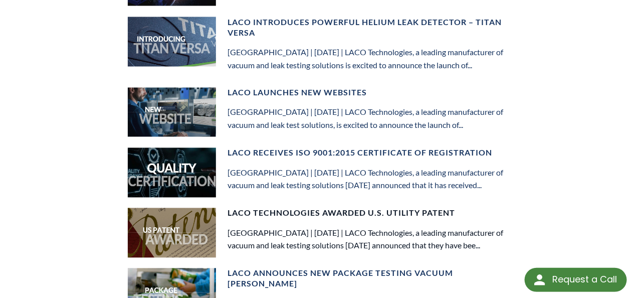 This screenshot has width=644, height=298. What do you see at coordinates (171, 233) in the screenshot?
I see `img: LACO Technologies awarded U.S. Utility Patent` at bounding box center [171, 233].